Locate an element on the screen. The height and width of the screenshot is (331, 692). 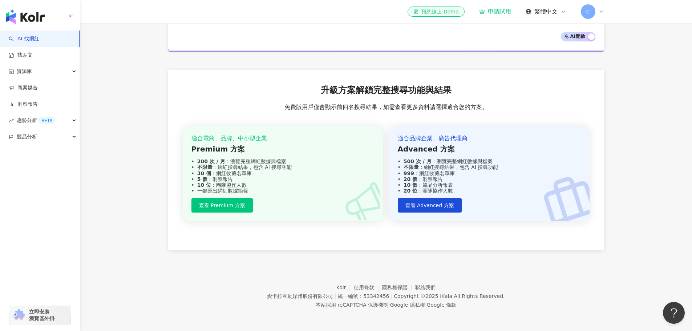
img: chrome extension is located at coordinates (19, 315).